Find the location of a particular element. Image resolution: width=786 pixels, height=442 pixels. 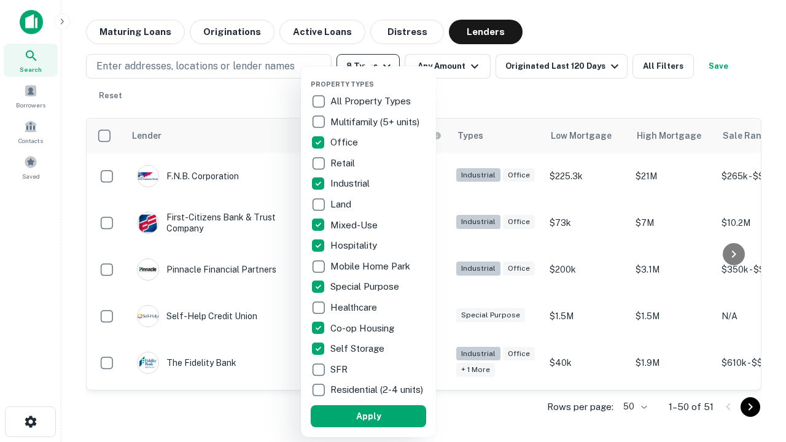

p: Self Storage is located at coordinates (359, 349).